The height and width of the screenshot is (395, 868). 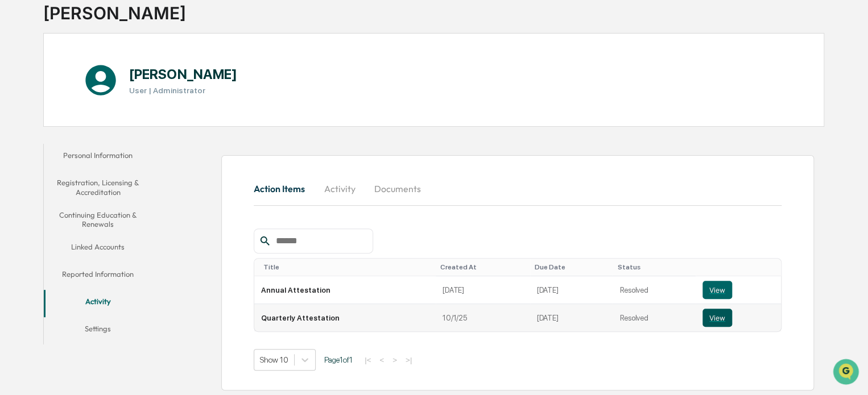 I want to click on img: 1746055101610-c473b297-6a78-478c-a979-82029cc54cd1, so click(x=22, y=98).